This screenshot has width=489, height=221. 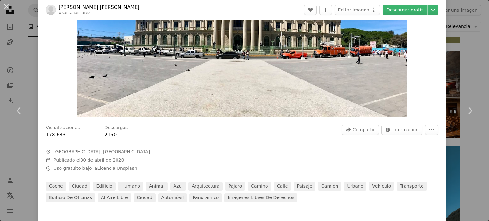 I want to click on a: camión, so click(x=330, y=187).